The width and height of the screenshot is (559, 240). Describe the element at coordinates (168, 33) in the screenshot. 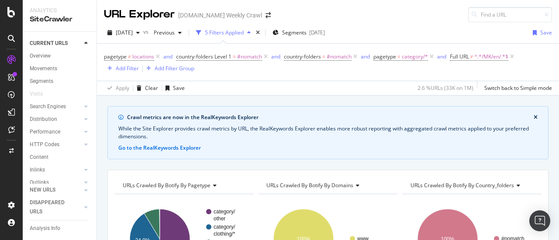

I see `button: Previous` at that location.